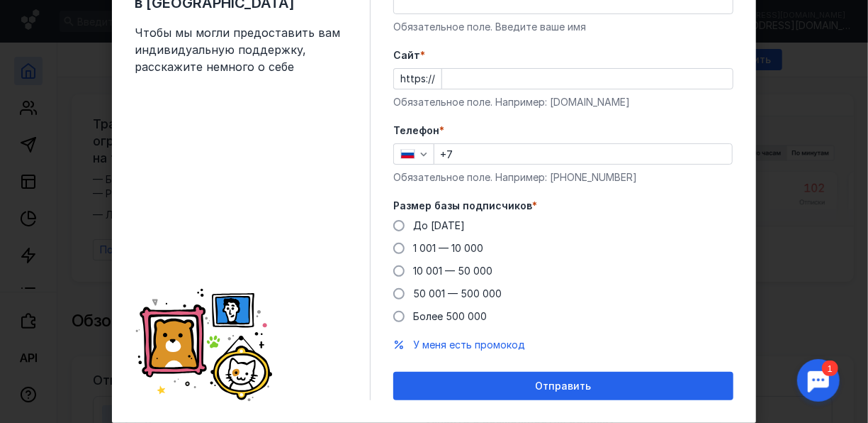 Image resolution: width=868 pixels, height=423 pixels. What do you see at coordinates (469, 344) in the screenshot?
I see `button: У меня есть промокод` at bounding box center [469, 344].